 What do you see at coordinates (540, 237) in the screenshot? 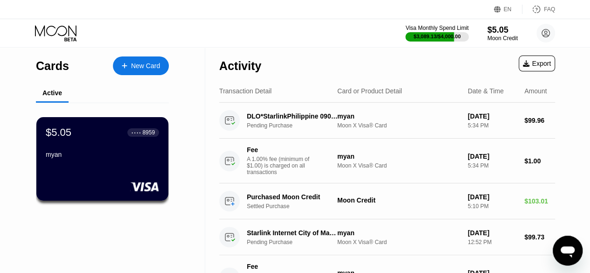
I see `div: $99.73` at bounding box center [540, 237].